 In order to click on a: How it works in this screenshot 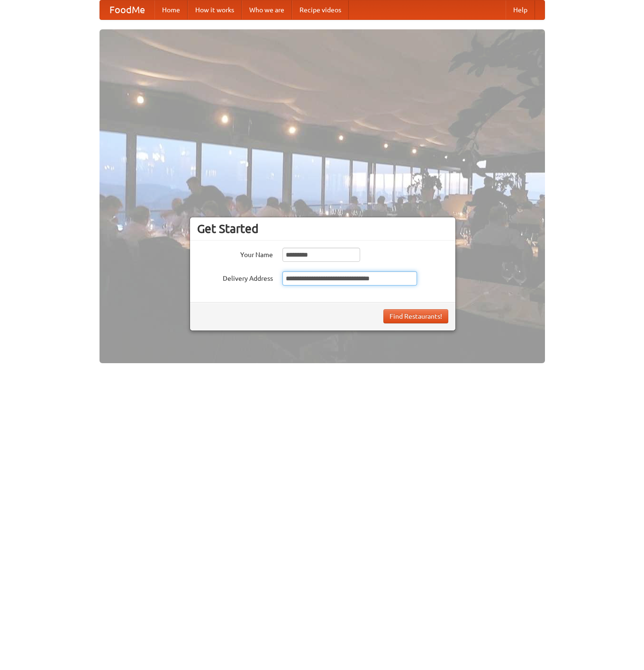, I will do `click(214, 10)`.